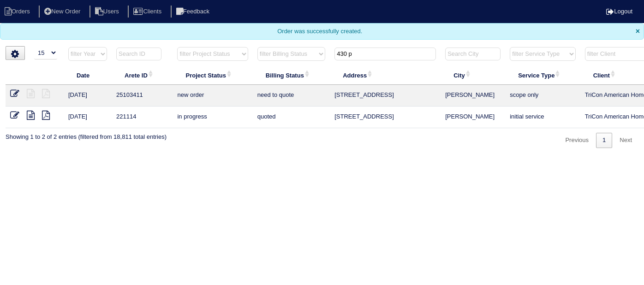  Describe the element at coordinates (194, 12) in the screenshot. I see `li: Feedback` at that location.